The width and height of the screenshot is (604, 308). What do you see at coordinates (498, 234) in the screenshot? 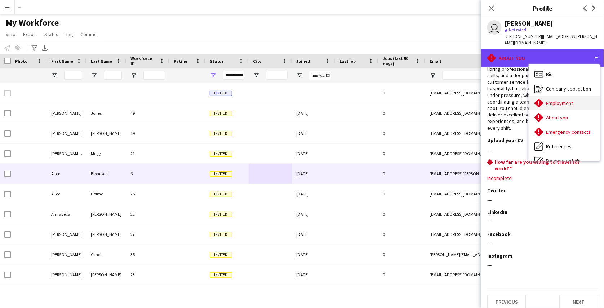
I see `h3: Facebook` at bounding box center [498, 234].